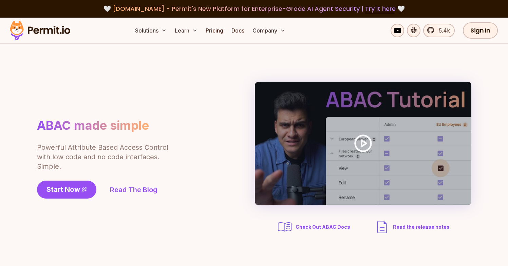 This screenshot has width=508, height=266. Describe the element at coordinates (151, 31) in the screenshot. I see `button: Solutions` at that location.